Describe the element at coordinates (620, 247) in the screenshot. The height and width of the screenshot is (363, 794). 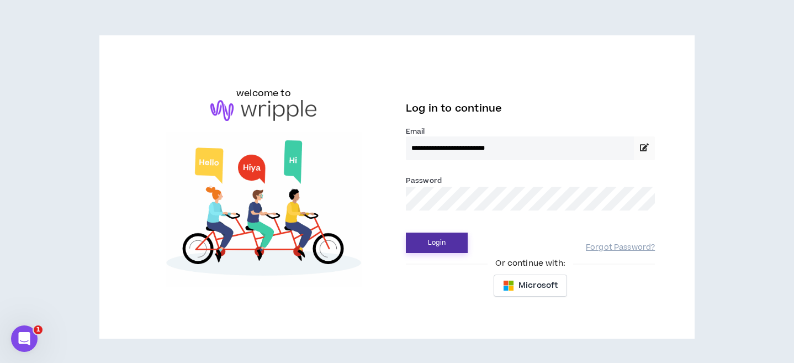
I see `a: Forgot Password?` at that location.